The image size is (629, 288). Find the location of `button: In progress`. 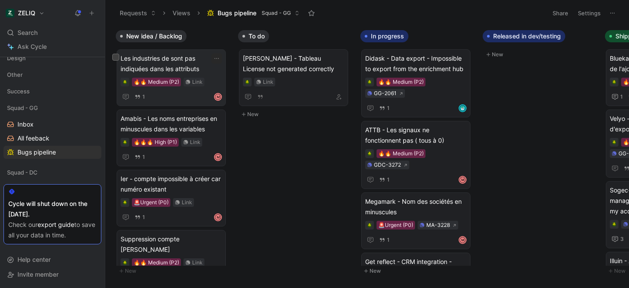

button: In progress is located at coordinates (384, 36).